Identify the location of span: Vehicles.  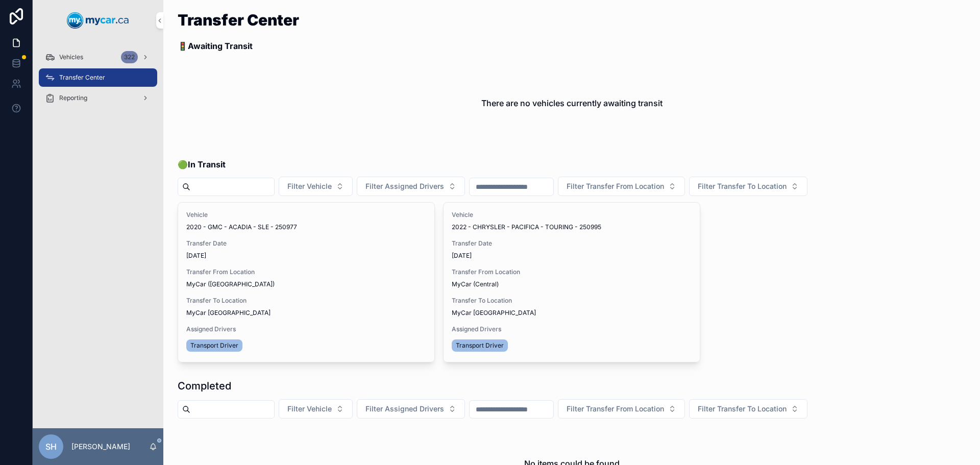
(71, 57).